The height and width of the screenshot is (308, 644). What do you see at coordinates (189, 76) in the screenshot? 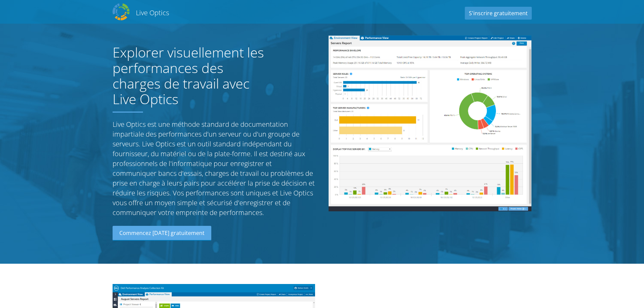
I see `h1: Explorer visuellement les performances des charges de travail avec Live Optics` at bounding box center [189, 76].